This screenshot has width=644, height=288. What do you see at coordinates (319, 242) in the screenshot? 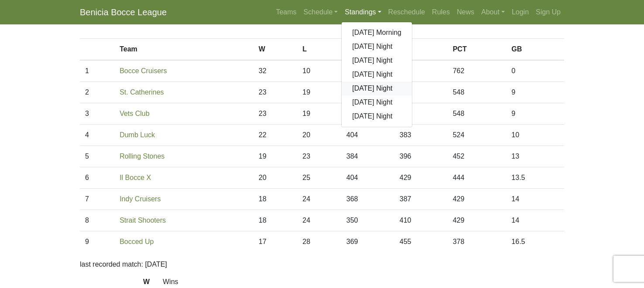
I see `td: 28` at bounding box center [319, 242].